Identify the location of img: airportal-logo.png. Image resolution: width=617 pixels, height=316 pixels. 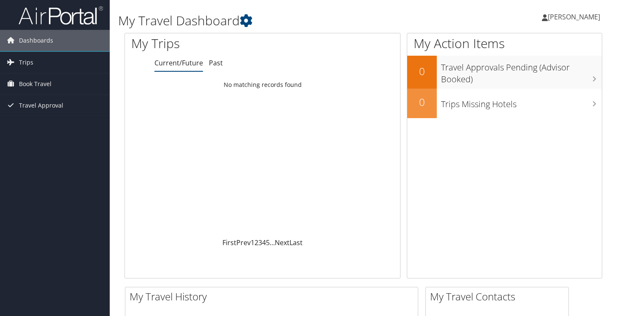
(61, 15).